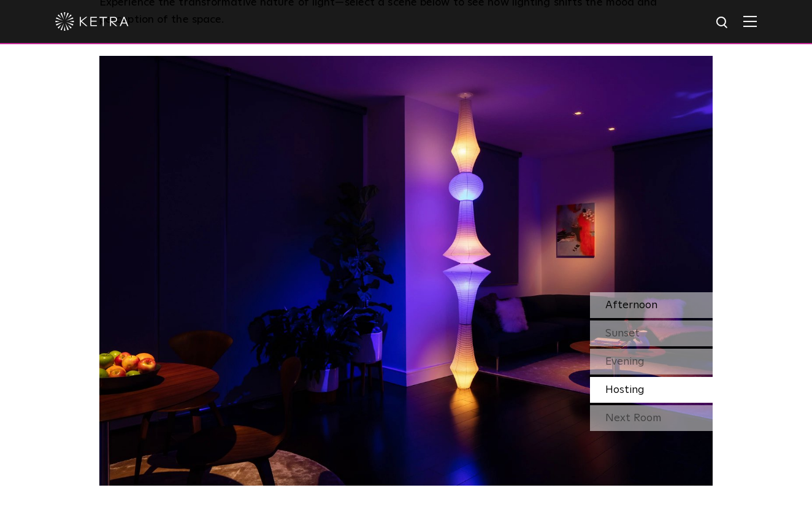 The height and width of the screenshot is (528, 812). I want to click on span: Afternoon, so click(631, 305).